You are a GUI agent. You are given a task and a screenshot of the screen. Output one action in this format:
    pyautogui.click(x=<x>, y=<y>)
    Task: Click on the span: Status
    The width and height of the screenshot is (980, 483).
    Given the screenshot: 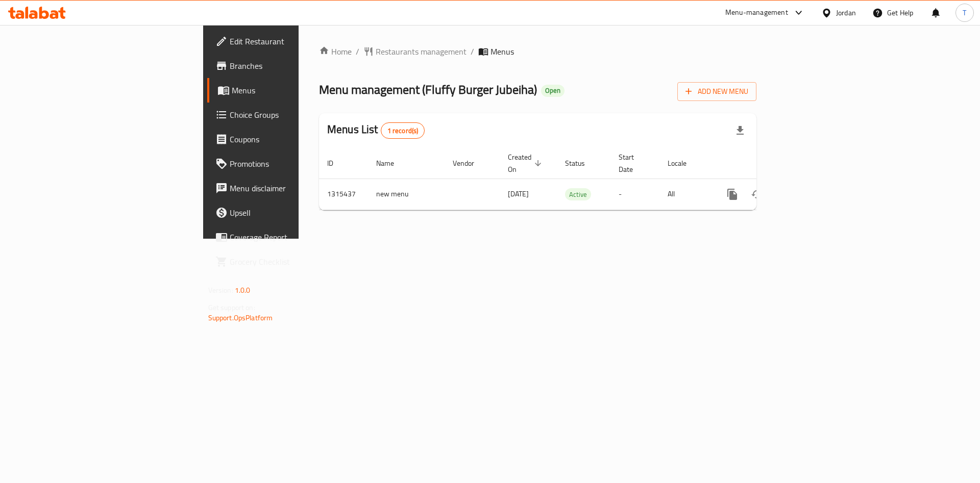 What is the action you would take?
    pyautogui.click(x=581, y=163)
    